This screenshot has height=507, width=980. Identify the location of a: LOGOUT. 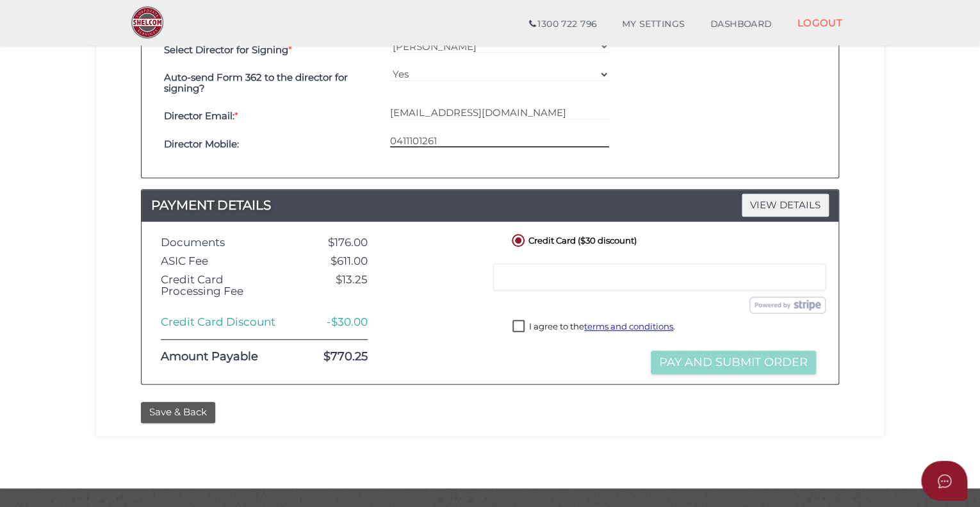
(819, 23).